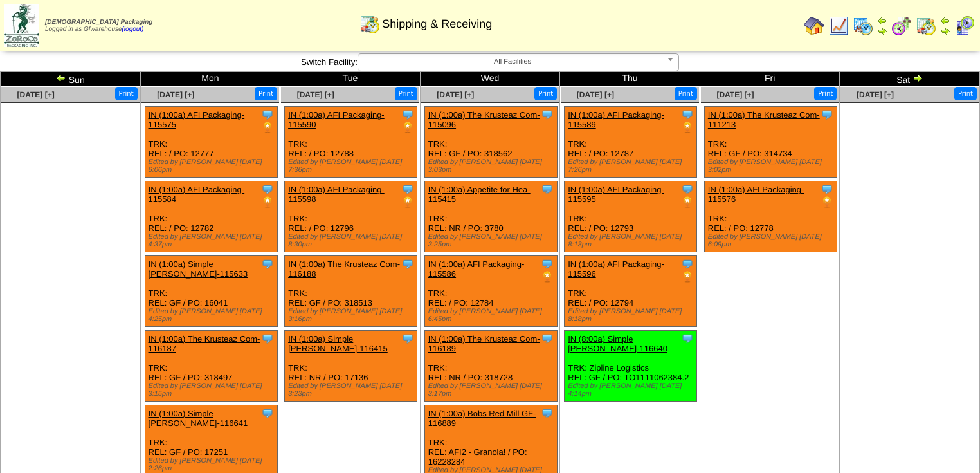 This screenshot has height=473, width=980. What do you see at coordinates (838, 26) in the screenshot?
I see `img: line_graph.gif` at bounding box center [838, 26].